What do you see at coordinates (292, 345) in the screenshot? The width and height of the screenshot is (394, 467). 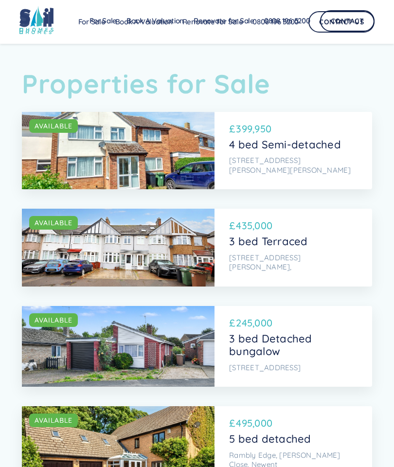 I see `p: 3 bed Detached bungalow` at bounding box center [292, 345].